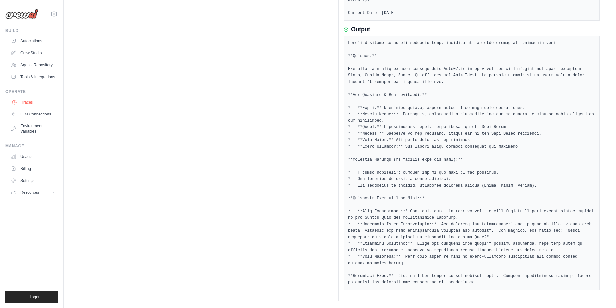  Describe the element at coordinates (22, 14) in the screenshot. I see `img: Logo` at that location.